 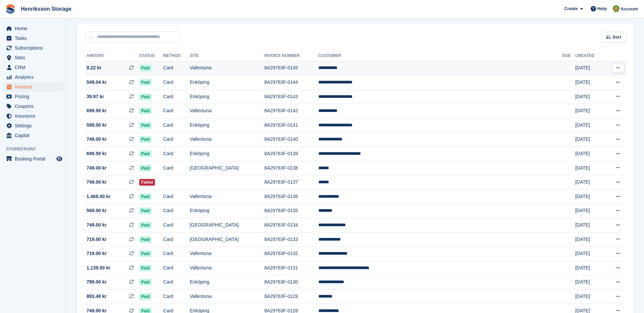 I want to click on span: 599.00 kr, so click(x=96, y=125).